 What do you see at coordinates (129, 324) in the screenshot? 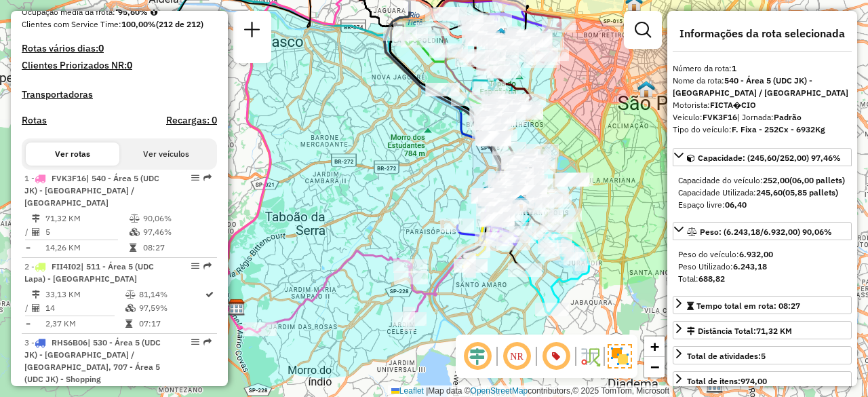
I see `i: Tempo total em rota` at bounding box center [129, 324].